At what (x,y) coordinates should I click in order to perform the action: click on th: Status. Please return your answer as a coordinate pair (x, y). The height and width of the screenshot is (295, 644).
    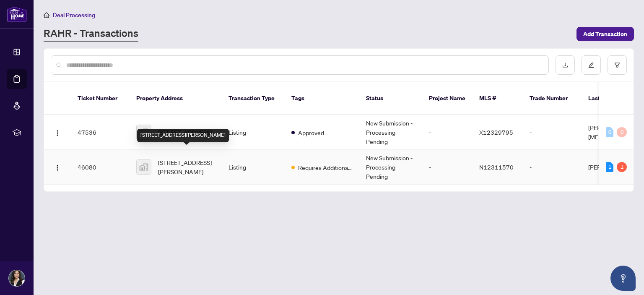
    Looking at the image, I should click on (391, 99).